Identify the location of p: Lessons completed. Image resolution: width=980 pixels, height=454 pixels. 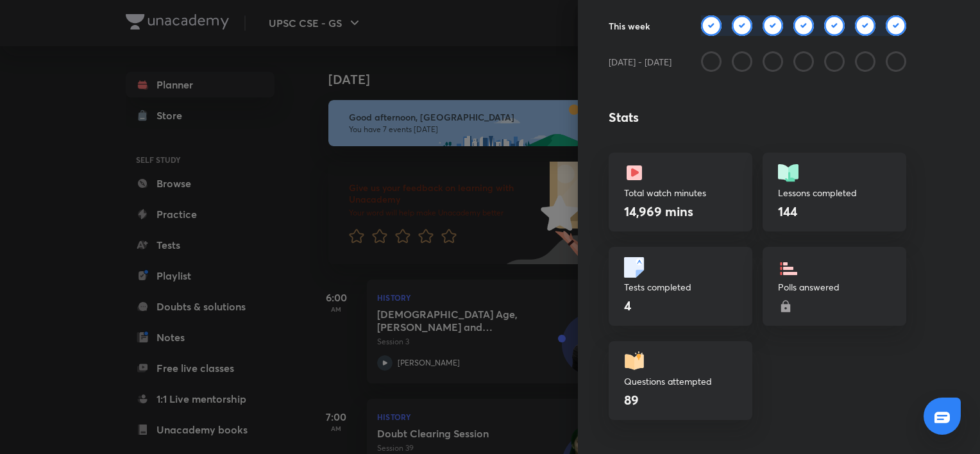
(835, 192).